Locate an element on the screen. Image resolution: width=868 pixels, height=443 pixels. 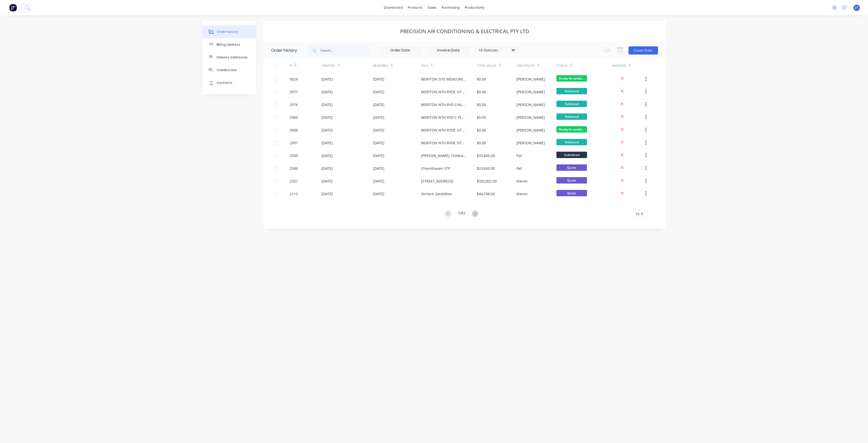
div: 2500 is located at coordinates (294, 155).